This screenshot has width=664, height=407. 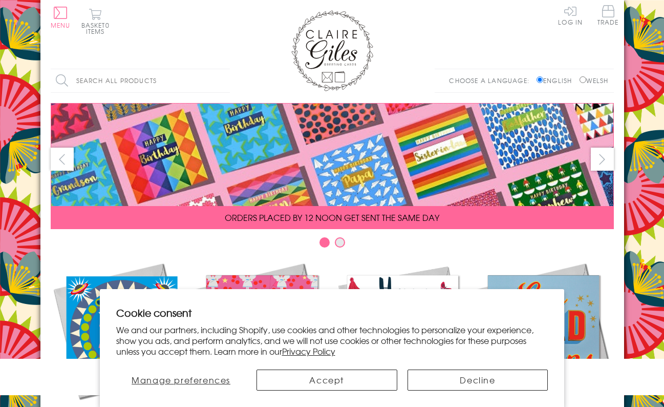 I want to click on input: English, so click(x=540, y=79).